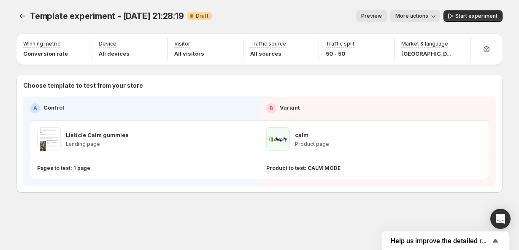 The width and height of the screenshot is (519, 250). I want to click on p: Control, so click(54, 108).